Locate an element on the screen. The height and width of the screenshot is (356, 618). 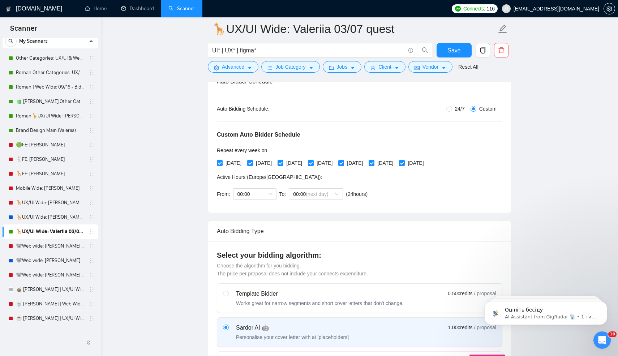
h5: Custom Auto Bidder Schedule is located at coordinates (258, 135).